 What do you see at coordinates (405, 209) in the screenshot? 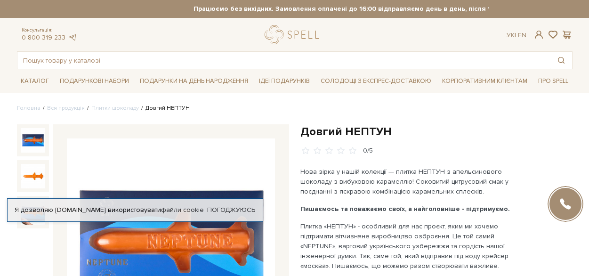
I see `b: Пишаємось та поважаємо своїх, а найголовніше - підтримуємо.` at bounding box center [405, 209].